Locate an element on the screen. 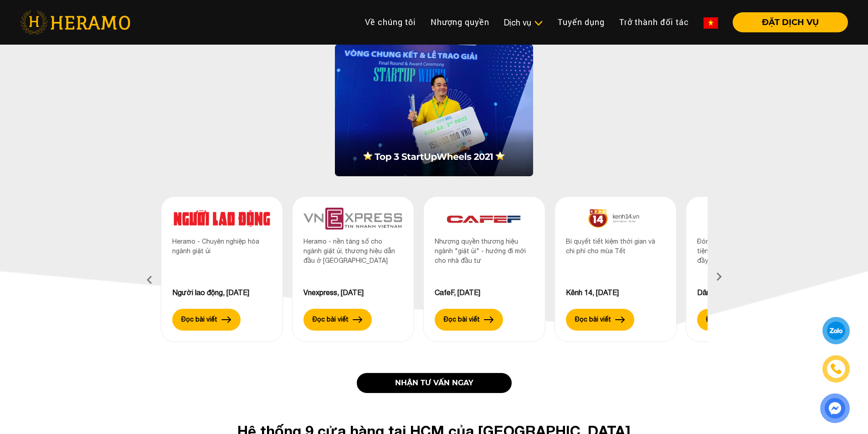 The width and height of the screenshot is (868, 434). a: NHẬN TƯ VẤN NGAY is located at coordinates (434, 383).